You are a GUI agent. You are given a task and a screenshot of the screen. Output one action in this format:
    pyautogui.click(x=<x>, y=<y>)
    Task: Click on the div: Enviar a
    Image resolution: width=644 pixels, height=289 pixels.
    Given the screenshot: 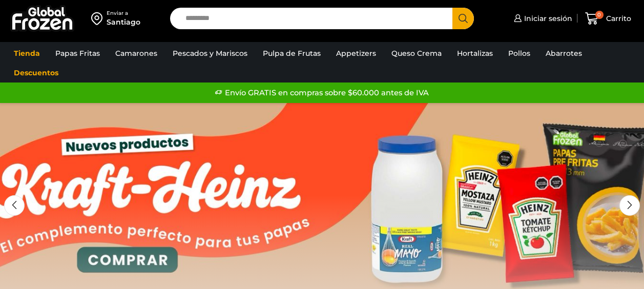 What is the action you would take?
    pyautogui.click(x=123, y=13)
    